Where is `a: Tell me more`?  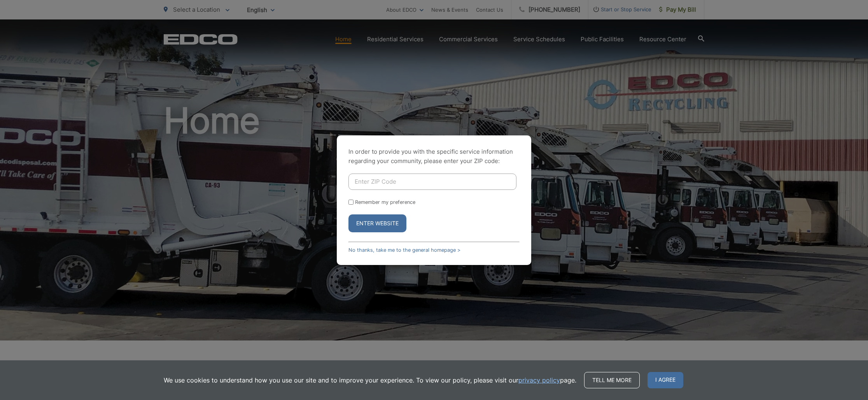 a: Tell me more is located at coordinates (612, 380).